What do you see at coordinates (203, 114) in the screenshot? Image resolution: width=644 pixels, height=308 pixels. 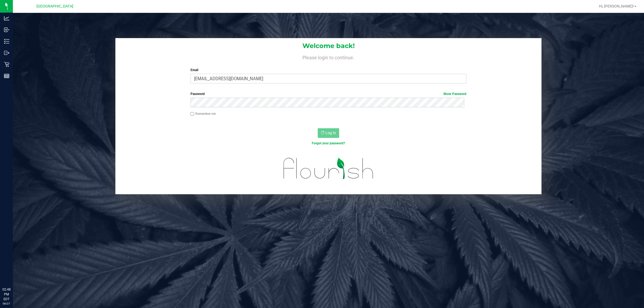 I see `label: Remember me` at bounding box center [203, 114].